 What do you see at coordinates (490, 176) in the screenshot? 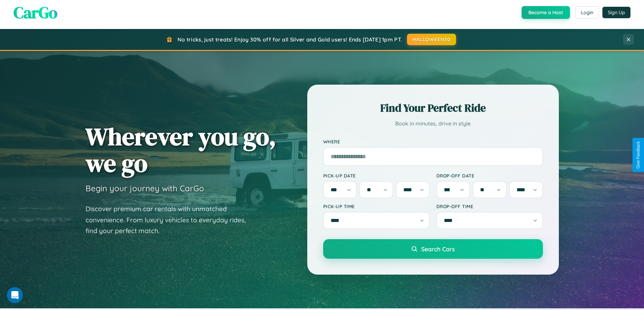
I see `label: Drop-off Date` at bounding box center [490, 176].